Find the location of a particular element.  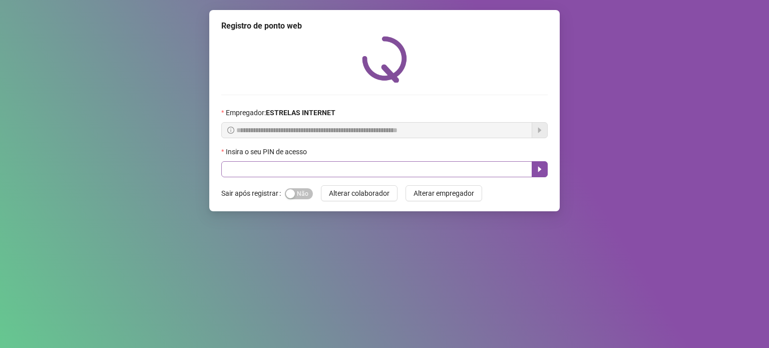

label: Sair após registrar is located at coordinates (253, 193).